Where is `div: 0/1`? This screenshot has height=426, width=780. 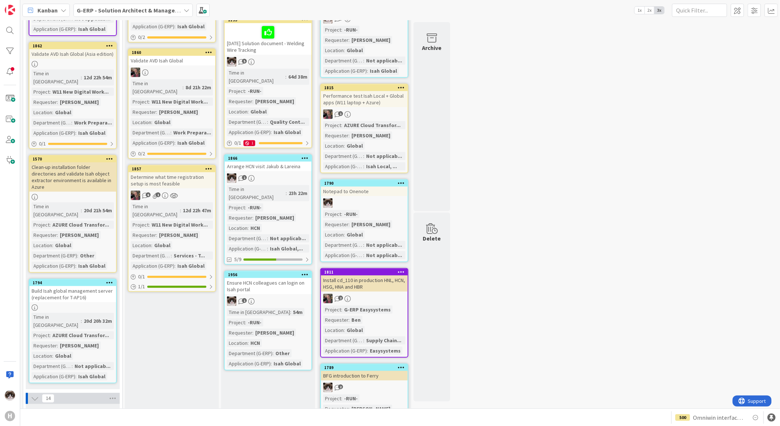
div: 0/1 is located at coordinates (172, 276).